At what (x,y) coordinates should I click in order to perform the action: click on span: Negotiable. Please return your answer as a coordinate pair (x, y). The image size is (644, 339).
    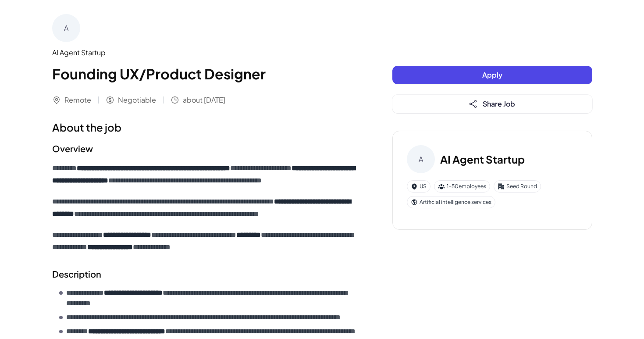
    Looking at the image, I should click on (137, 100).